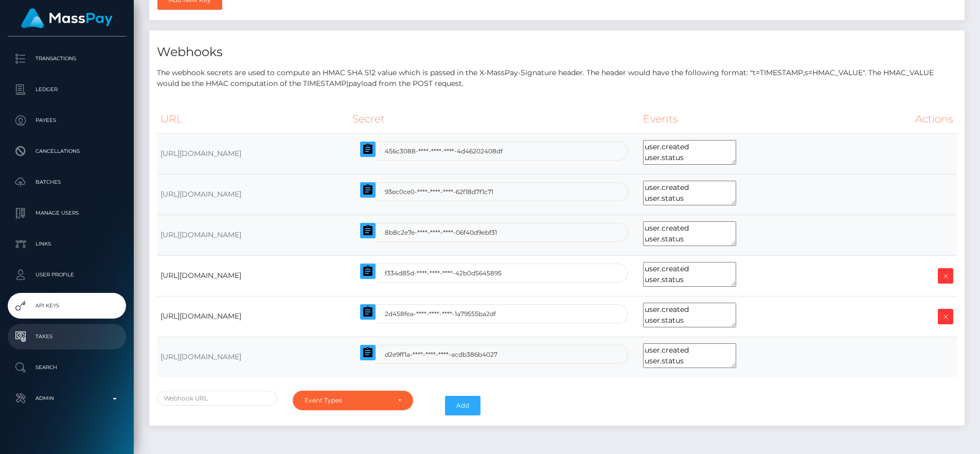 This screenshot has height=454, width=980. What do you see at coordinates (353, 401) in the screenshot?
I see `button: Event Types` at bounding box center [353, 401].